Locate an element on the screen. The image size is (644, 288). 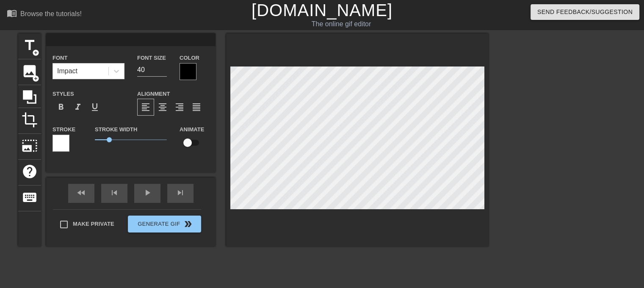
span: photo_size_select_large is located at coordinates (30, 146).